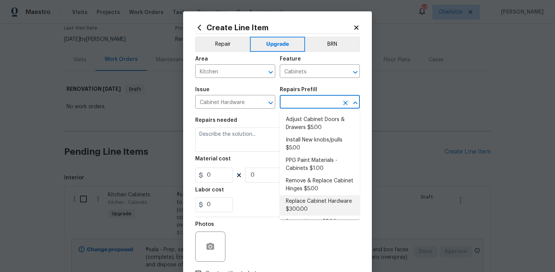  What do you see at coordinates (346, 103) in the screenshot?
I see `button: Clear` at bounding box center [346, 103].